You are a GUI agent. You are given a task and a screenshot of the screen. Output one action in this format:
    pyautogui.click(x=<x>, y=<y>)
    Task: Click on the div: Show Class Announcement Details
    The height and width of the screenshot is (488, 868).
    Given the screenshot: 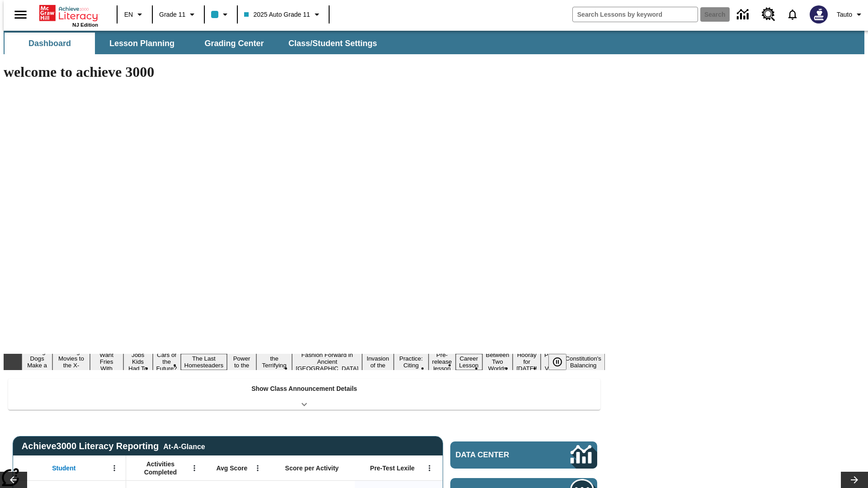 What is the action you would take?
    pyautogui.click(x=304, y=394)
    